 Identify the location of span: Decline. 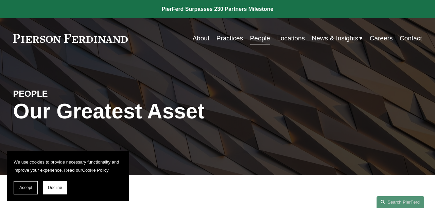
(55, 188).